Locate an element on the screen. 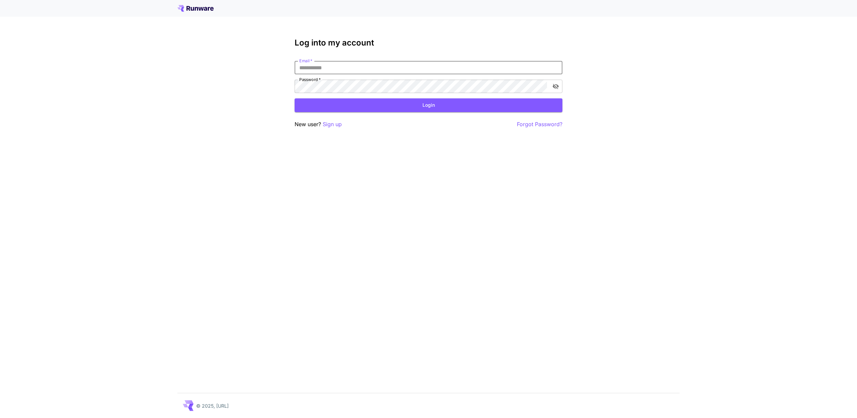  p: New user? is located at coordinates (318, 124).